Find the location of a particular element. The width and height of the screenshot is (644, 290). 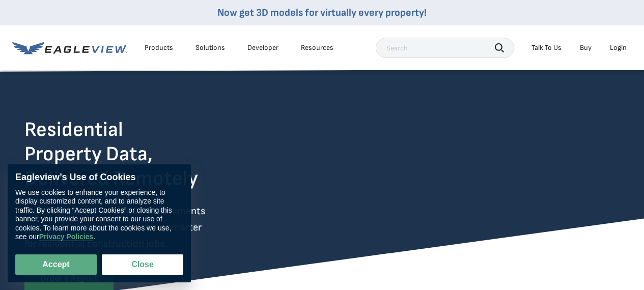

a: Privacy Policies is located at coordinates (66, 237).